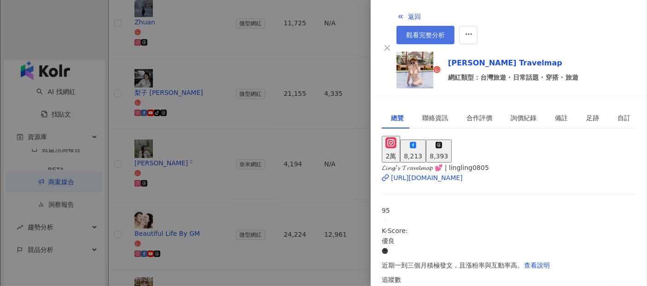 Image resolution: width=647 pixels, height=286 pixels. I want to click on span: 網紅類型：台灣旅遊 · 日常話題 · 穿搭 · 旅遊, so click(513, 77).